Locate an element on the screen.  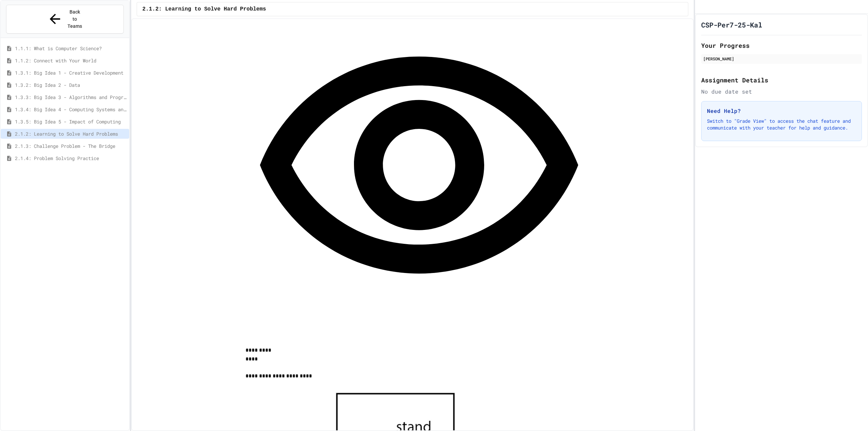
span: 1.3.1: Big Idea 1 - Creative Development is located at coordinates (71, 73).